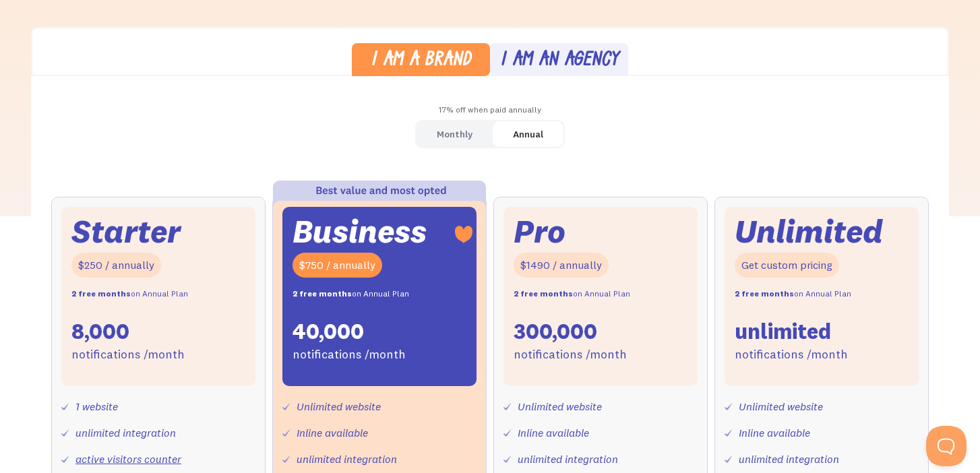  Describe the element at coordinates (556, 331) in the screenshot. I see `div: 300,000` at that location.